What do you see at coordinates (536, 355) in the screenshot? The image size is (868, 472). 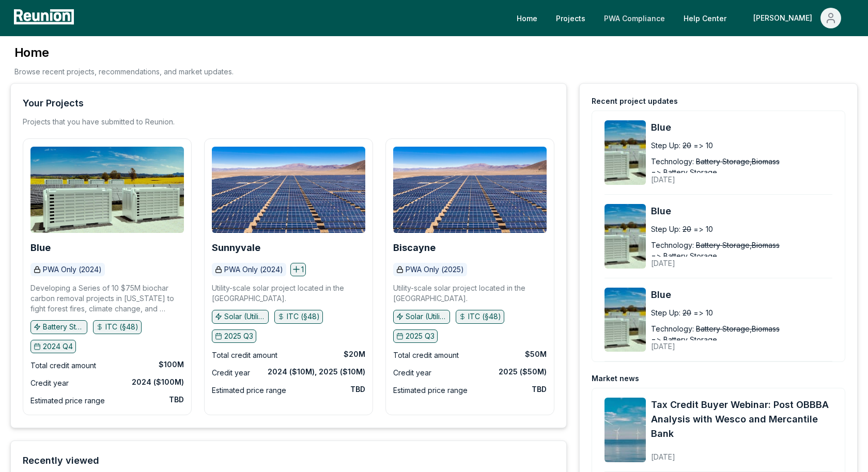 I see `div: $50M` at bounding box center [536, 355].